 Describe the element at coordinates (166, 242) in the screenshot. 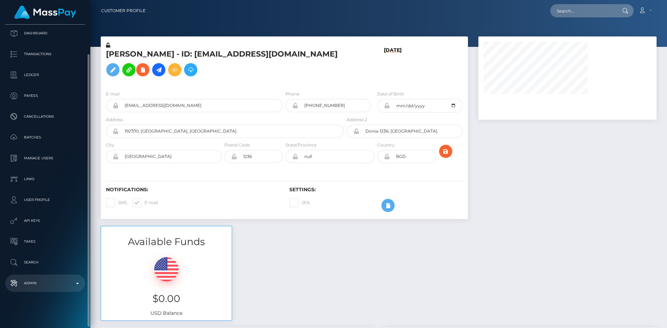

I see `h3: Available Funds` at that location.